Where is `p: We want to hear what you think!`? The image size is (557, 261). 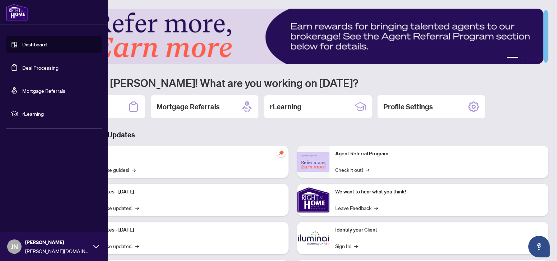
p: We want to hear what you think! is located at coordinates (439, 192).